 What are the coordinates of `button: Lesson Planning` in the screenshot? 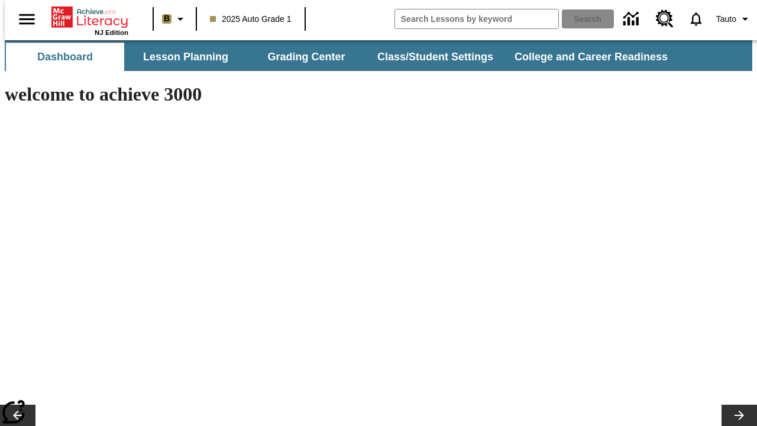 It's located at (186, 57).